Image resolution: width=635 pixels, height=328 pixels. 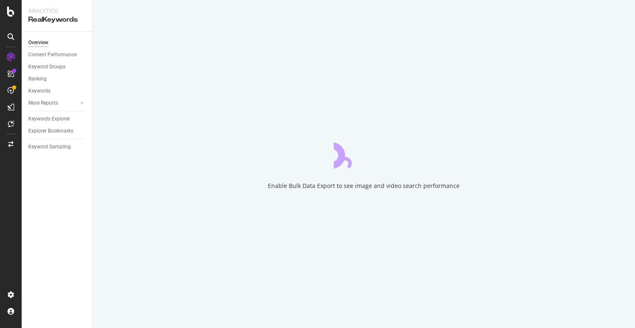 What do you see at coordinates (364, 153) in the screenshot?
I see `div: animation` at bounding box center [364, 153].